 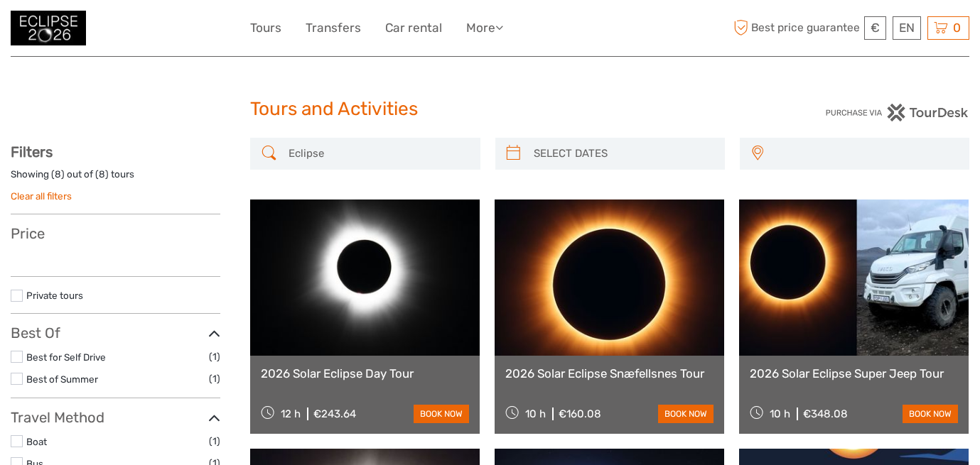 I want to click on h3: Price, so click(x=115, y=233).